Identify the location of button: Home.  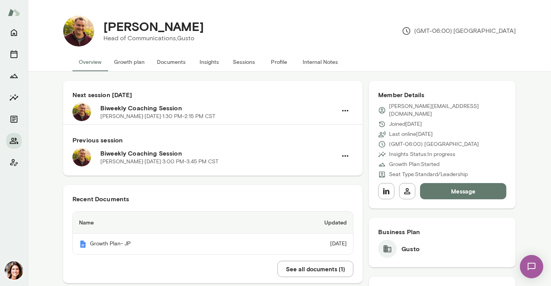
(14, 33).